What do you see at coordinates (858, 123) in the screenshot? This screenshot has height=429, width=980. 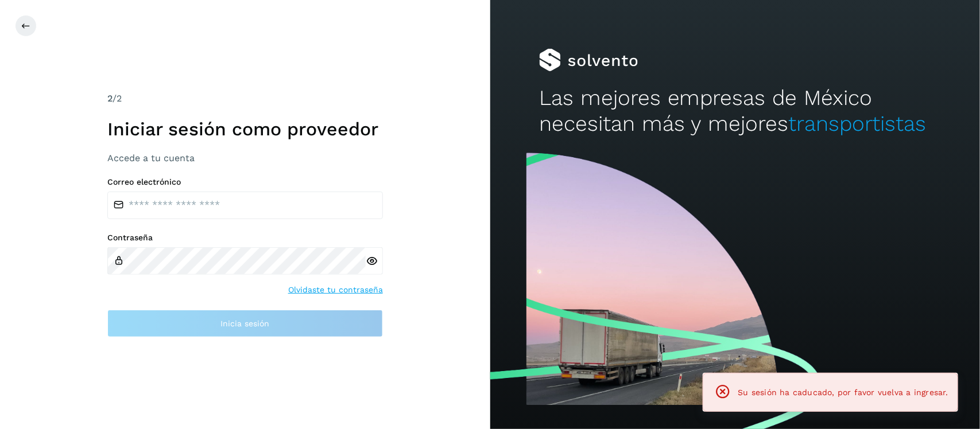 I see `span: transportistas` at bounding box center [858, 123].